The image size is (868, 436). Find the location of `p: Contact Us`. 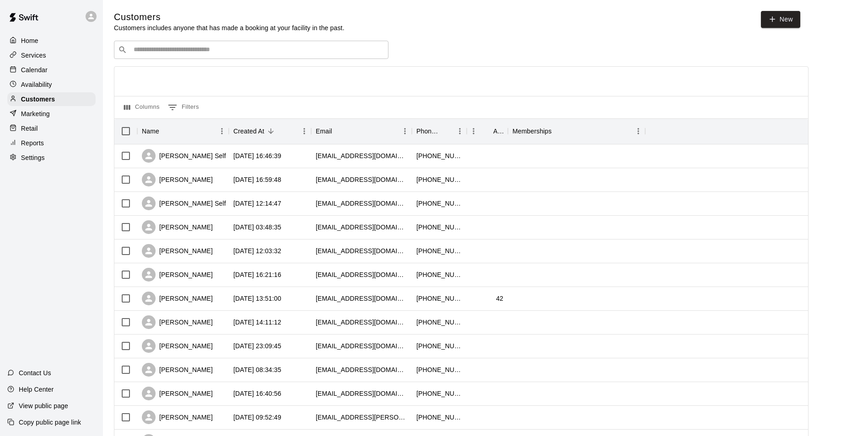

p: Contact Us is located at coordinates (35, 373).